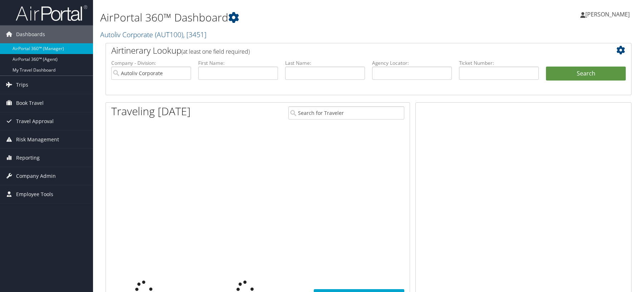 This screenshot has height=292, width=644. What do you see at coordinates (34, 122) in the screenshot?
I see `span: Travel Approval` at bounding box center [34, 122].